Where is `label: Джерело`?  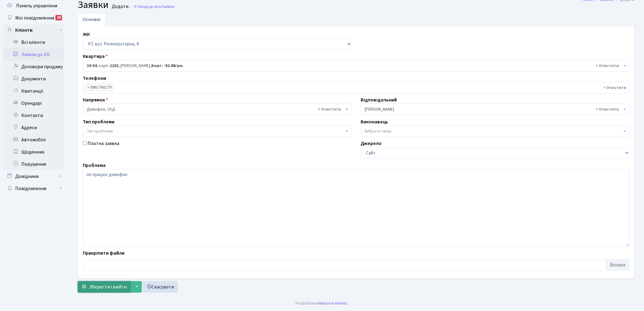
label: Джерело is located at coordinates (371, 143).